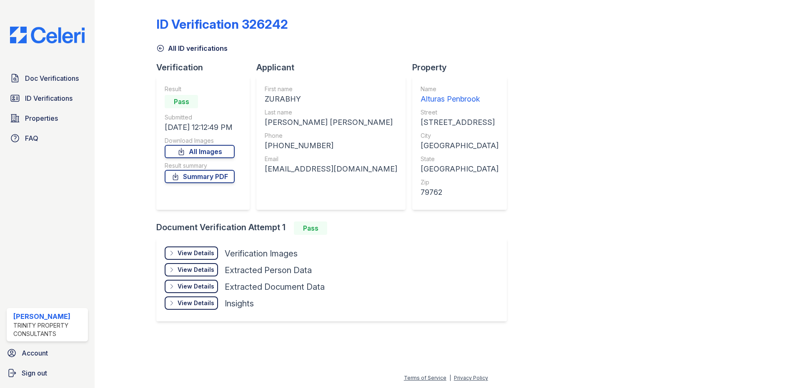  What do you see at coordinates (459, 183) in the screenshot?
I see `div: Zip` at bounding box center [459, 183].